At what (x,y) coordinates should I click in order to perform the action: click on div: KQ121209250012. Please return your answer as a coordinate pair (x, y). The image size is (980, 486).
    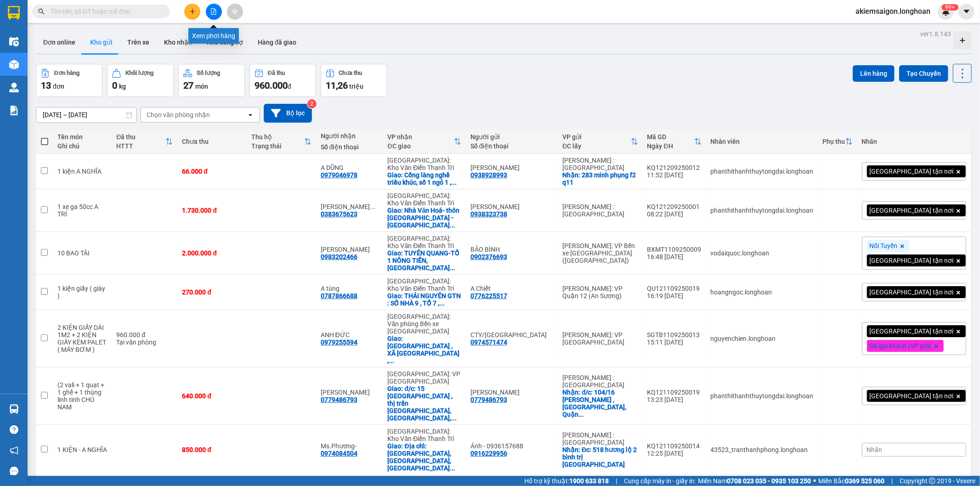
    Looking at the image, I should click on (675, 168).